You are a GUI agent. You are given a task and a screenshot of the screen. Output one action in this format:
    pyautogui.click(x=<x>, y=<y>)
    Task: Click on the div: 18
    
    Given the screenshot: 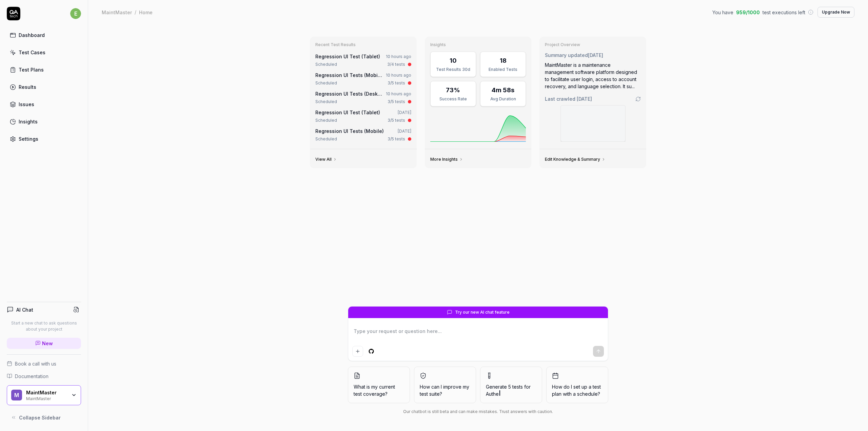 What is the action you would take?
    pyautogui.click(x=503, y=60)
    